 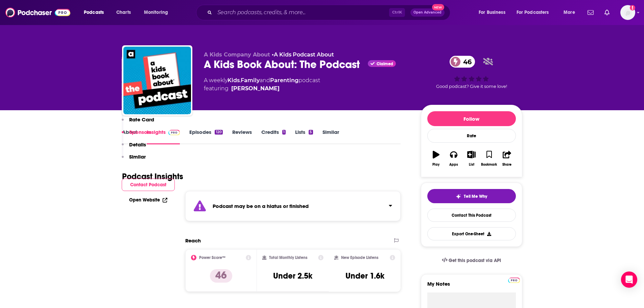 What do you see at coordinates (262, 85) in the screenshot?
I see `div: A weekly podcast` at bounding box center [262, 85].